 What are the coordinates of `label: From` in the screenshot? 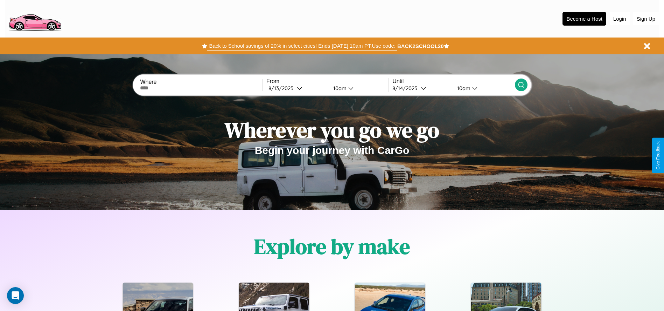 It's located at (327, 81).